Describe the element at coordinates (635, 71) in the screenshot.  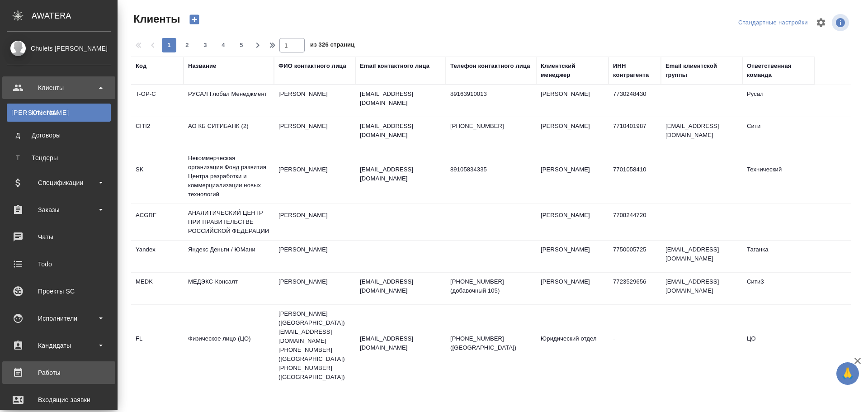
I see `div: ИНН контрагента` at that location.